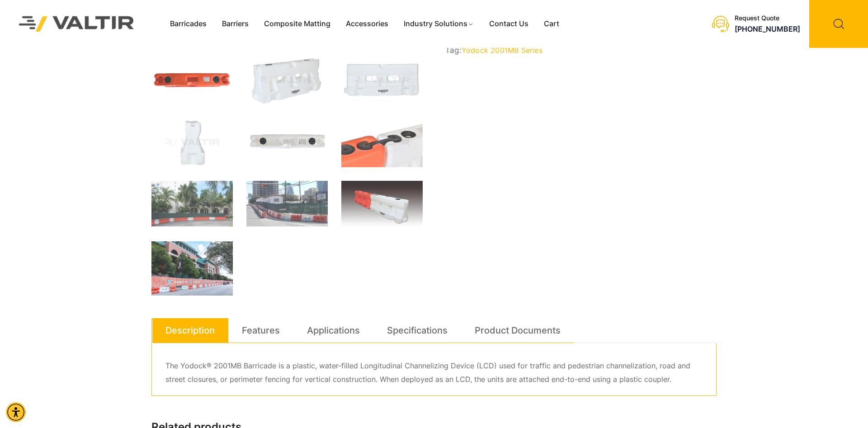 The height and width of the screenshot is (428, 868). Describe the element at coordinates (261, 331) in the screenshot. I see `a: Features` at that location.